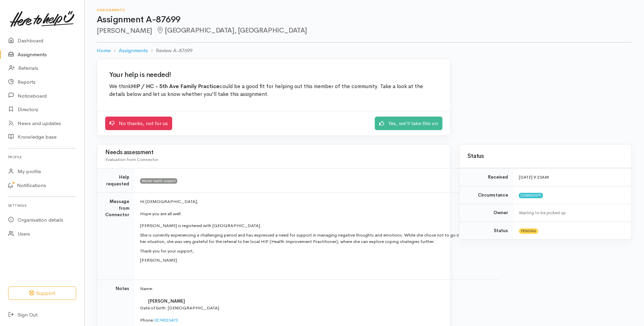 Image resolution: width=644 pixels, height=326 pixels. Describe the element at coordinates (364, 50) in the screenshot. I see `nav: breadcrumb` at that location.